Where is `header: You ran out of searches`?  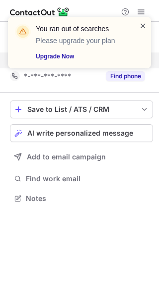 header: You ran out of searches is located at coordinates (81, 29).